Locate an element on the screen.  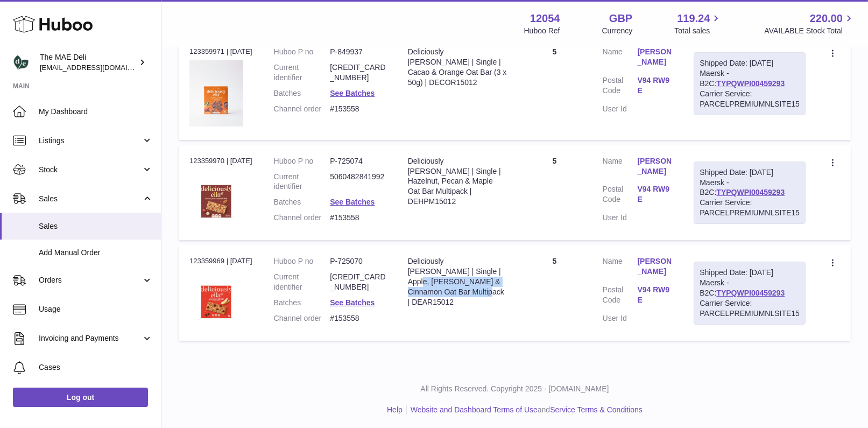
span: Stock is located at coordinates (90, 169).